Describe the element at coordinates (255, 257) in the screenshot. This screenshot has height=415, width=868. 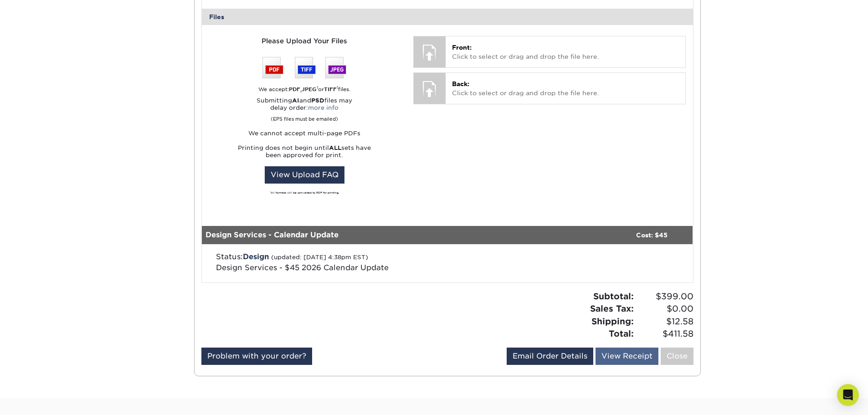
I see `span: Design` at that location.